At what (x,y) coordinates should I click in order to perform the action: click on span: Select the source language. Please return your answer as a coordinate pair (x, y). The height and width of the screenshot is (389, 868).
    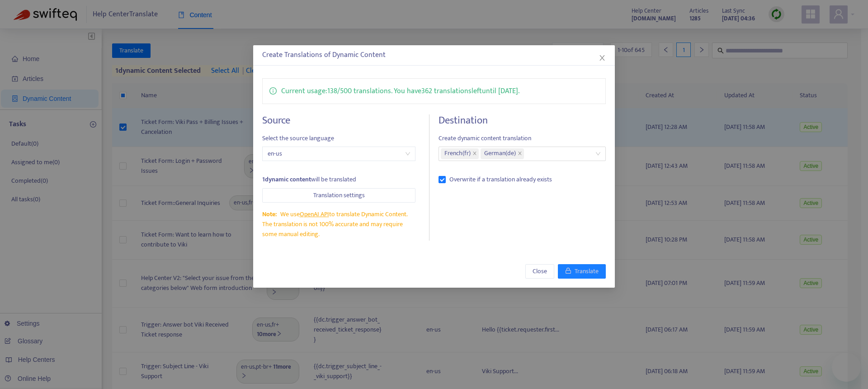
    Looking at the image, I should click on (338, 138).